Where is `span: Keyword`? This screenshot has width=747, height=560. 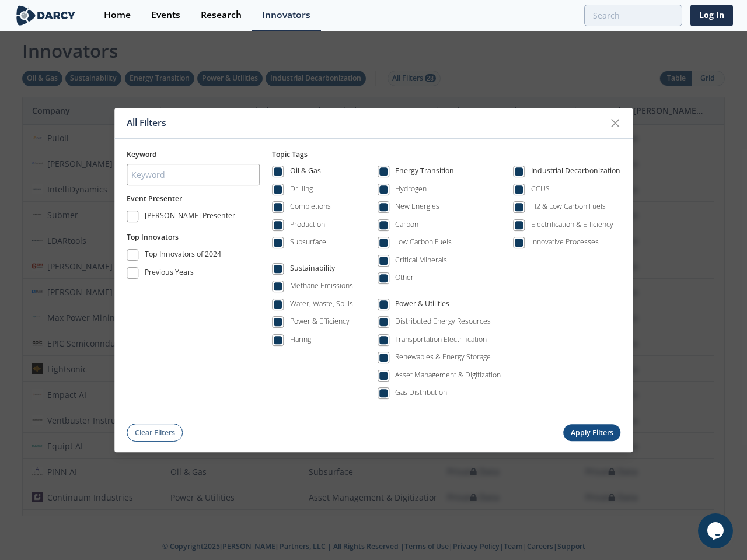
span: Keyword is located at coordinates (142, 154).